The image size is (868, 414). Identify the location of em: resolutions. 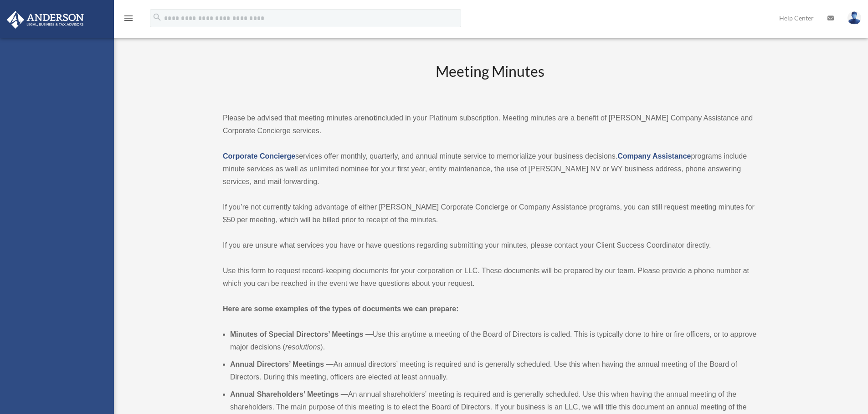
(303, 348).